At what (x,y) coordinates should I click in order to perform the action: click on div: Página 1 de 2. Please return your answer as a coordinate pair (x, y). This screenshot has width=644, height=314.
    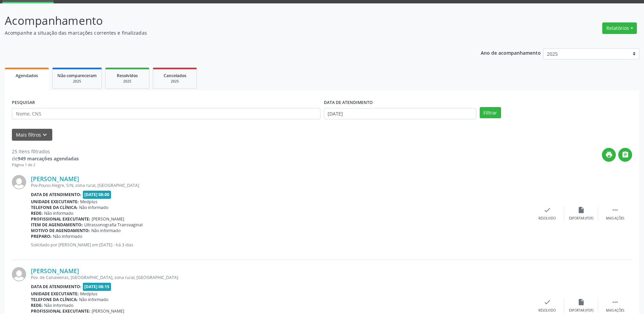
    Looking at the image, I should click on (45, 165).